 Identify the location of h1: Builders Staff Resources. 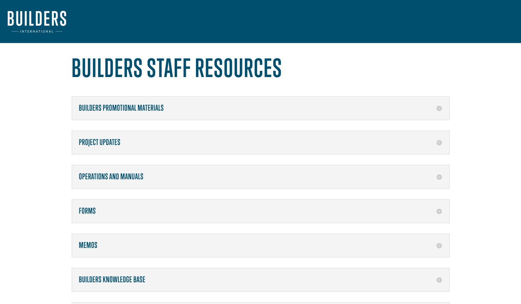
(261, 69).